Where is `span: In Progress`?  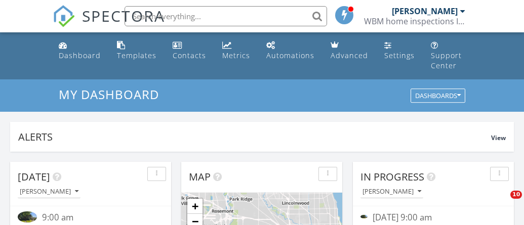 span: In Progress is located at coordinates (392, 177).